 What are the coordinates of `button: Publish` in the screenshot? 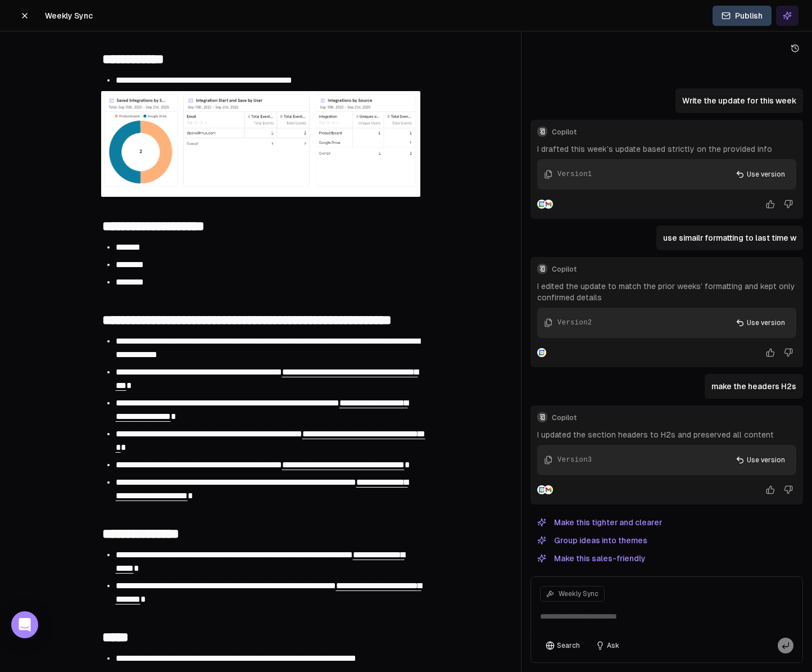 It's located at (742, 15).